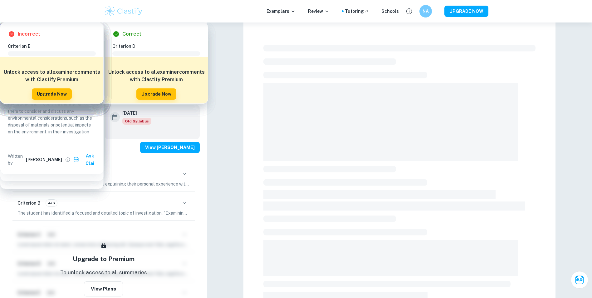 The image size is (592, 298). What do you see at coordinates (104, 272) in the screenshot?
I see `p: To unlock access to all summaries` at bounding box center [104, 272].